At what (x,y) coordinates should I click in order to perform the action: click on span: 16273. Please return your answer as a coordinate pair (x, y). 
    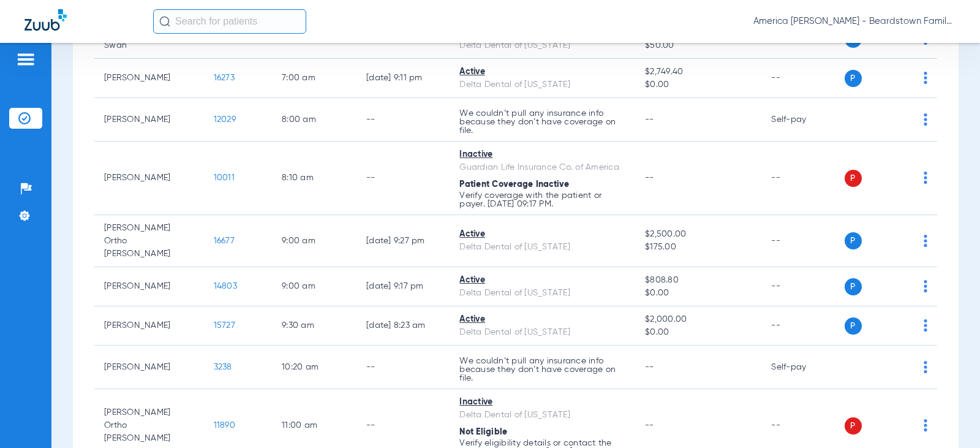
    Looking at the image, I should click on (224, 78).